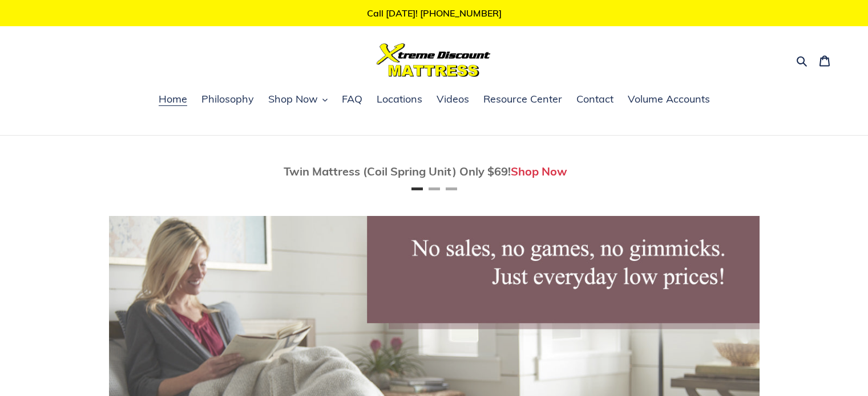 The height and width of the screenshot is (396, 868). I want to click on span: Locations, so click(399, 99).